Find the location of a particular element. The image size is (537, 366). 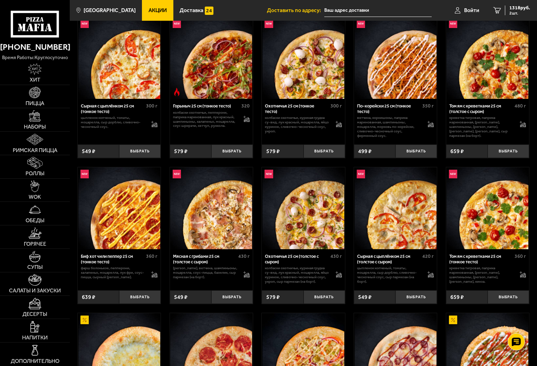

span: Войти is located at coordinates (472, 10).